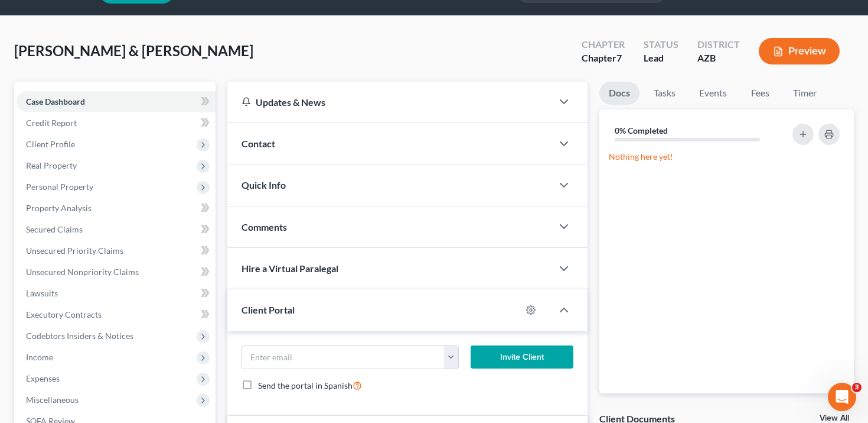 This screenshot has width=868, height=423. Describe the element at coordinates (50, 143) in the screenshot. I see `span: Client Profile` at that location.